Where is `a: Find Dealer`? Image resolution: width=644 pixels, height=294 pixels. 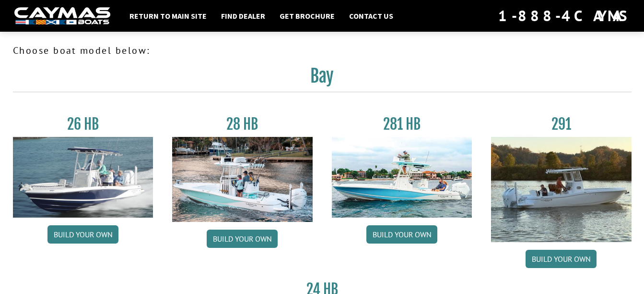
a: Find Dealer is located at coordinates (243, 16).